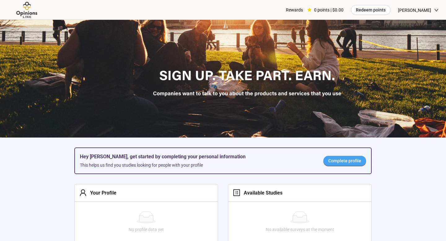 Image resolution: width=446 pixels, height=241 pixels. What do you see at coordinates (371, 10) in the screenshot?
I see `button: Redeem points` at bounding box center [371, 10].